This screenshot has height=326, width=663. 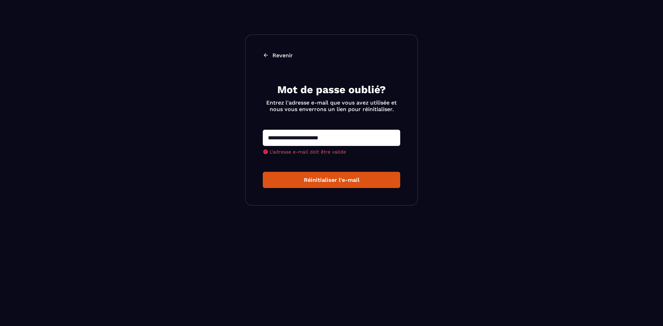 What do you see at coordinates (282, 55) in the screenshot?
I see `p: Revenir` at bounding box center [282, 55].